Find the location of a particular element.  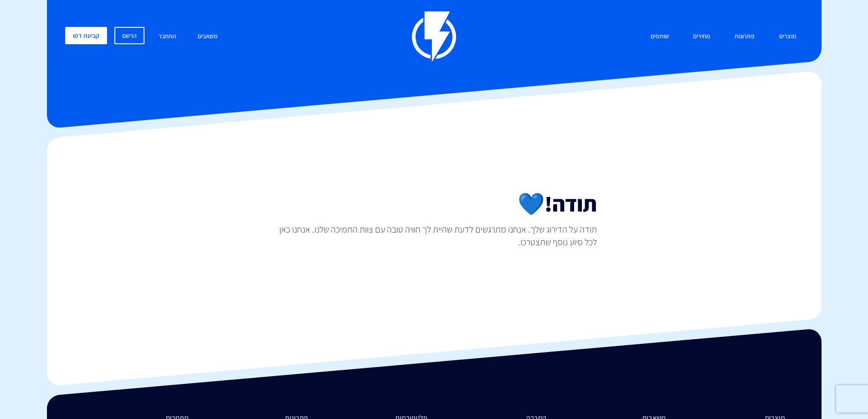

a: מוצרים is located at coordinates (788, 37).